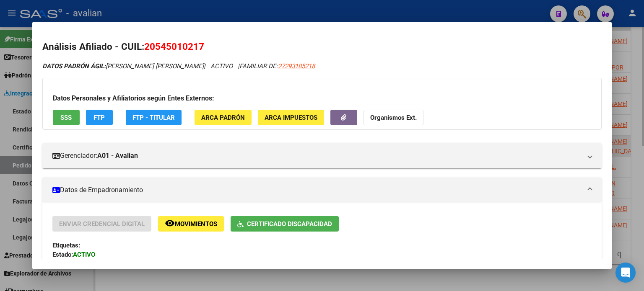 The height and width of the screenshot is (291, 644). What do you see at coordinates (322, 98) in the screenshot?
I see `h3: Datos Personales y Afiliatorios según Entes Externos:` at bounding box center [322, 98].